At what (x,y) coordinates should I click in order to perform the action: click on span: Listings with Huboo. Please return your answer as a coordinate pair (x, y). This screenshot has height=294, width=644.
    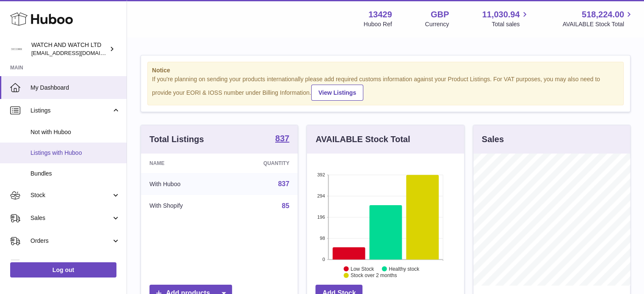
    Looking at the image, I should click on (75, 152).